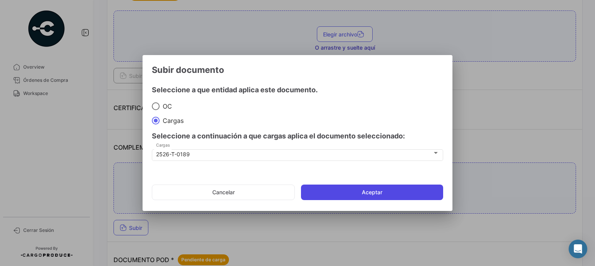  What do you see at coordinates (166, 106) in the screenshot?
I see `span: OC` at bounding box center [166, 106].